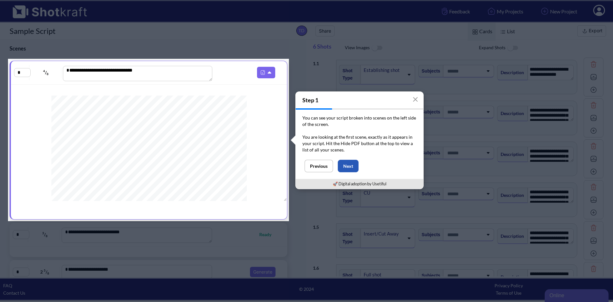  I want to click on button: Previous, so click(318, 166).